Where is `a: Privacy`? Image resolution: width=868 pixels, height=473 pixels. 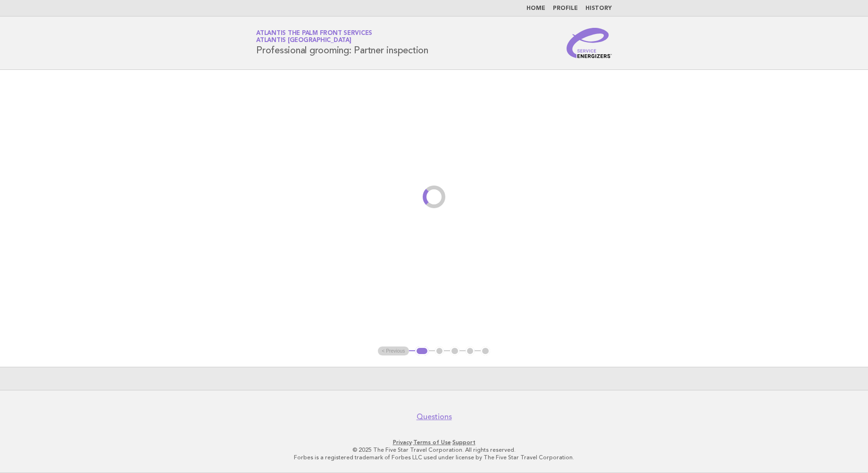
a: Privacy is located at coordinates (402, 442).